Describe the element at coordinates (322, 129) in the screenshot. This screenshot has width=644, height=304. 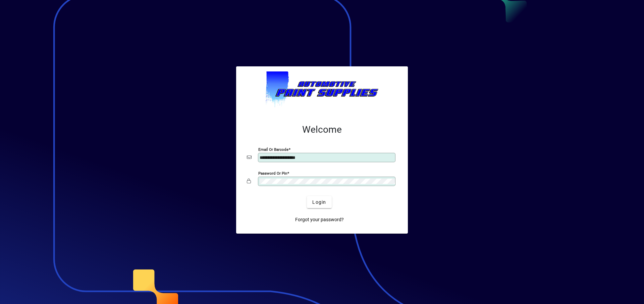
I see `h2: Welcome` at that location.